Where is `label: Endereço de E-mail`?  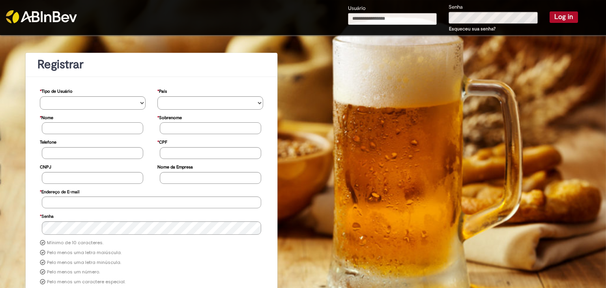
label: Endereço de E-mail is located at coordinates (60, 191).